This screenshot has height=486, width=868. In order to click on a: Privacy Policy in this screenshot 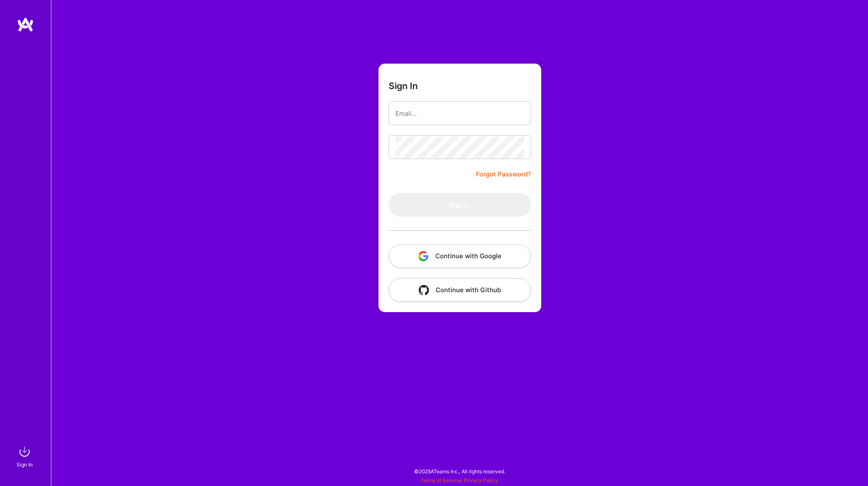, I will do `click(481, 480)`.